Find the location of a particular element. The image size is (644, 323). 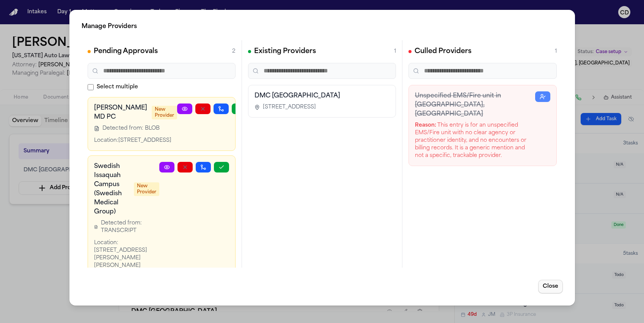

h2: Pending Approvals is located at coordinates (126, 52).